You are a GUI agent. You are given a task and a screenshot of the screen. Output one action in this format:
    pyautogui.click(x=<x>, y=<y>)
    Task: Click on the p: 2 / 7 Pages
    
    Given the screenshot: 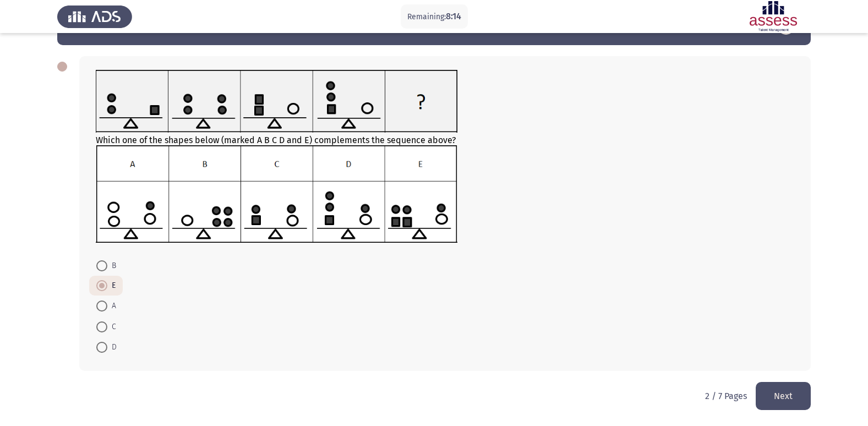 What is the action you would take?
    pyautogui.click(x=726, y=396)
    